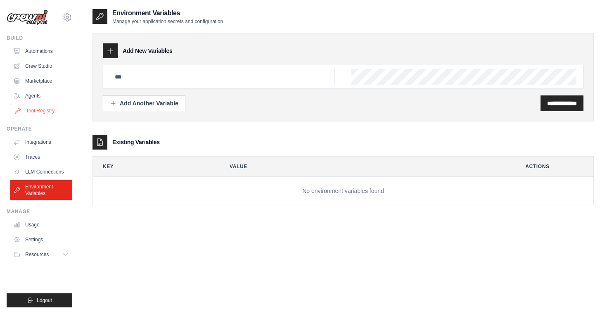 The image size is (607, 314). What do you see at coordinates (136, 142) in the screenshot?
I see `h3: Existing Variables` at bounding box center [136, 142].